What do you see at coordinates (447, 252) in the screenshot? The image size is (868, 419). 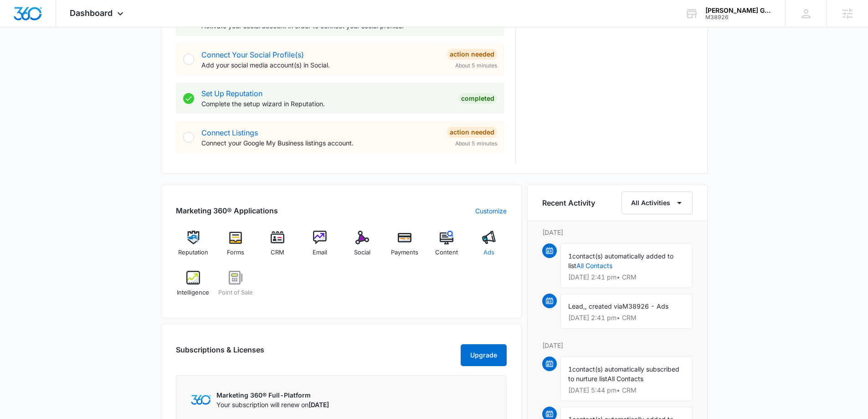 I see `span: Content` at bounding box center [447, 252].